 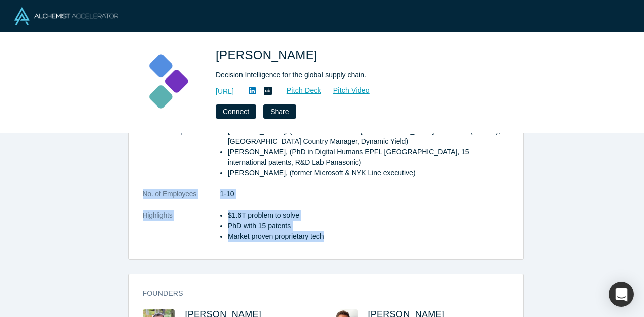 I want to click on a: Pitch Deck, so click(x=299, y=91).